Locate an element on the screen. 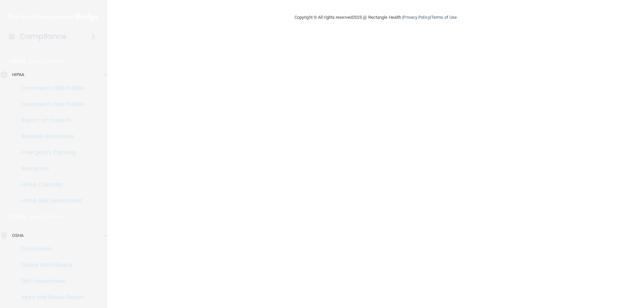 The width and height of the screenshot is (644, 308). a: Privacy Policy is located at coordinates (416, 17).